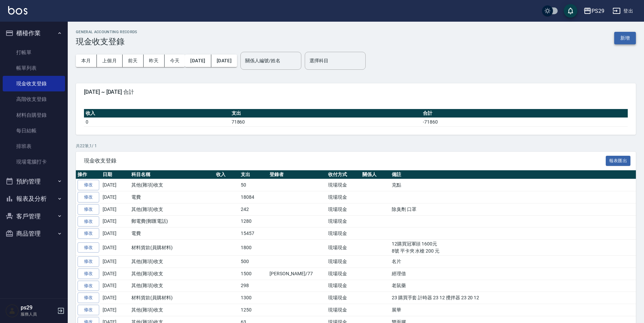  What do you see at coordinates (253, 274) in the screenshot?
I see `td: 1500` at bounding box center [253, 274].